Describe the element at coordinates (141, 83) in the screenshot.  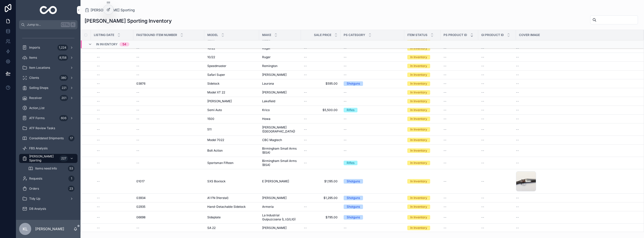
I see `span: 03876` at that location.